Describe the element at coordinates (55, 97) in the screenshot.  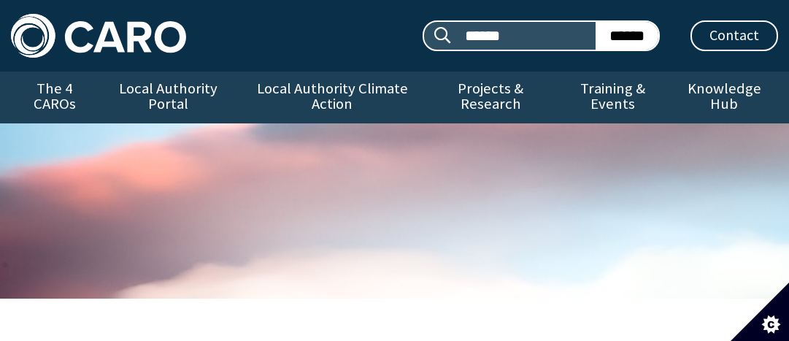
I see `a: The 4 CAROs` at that location.